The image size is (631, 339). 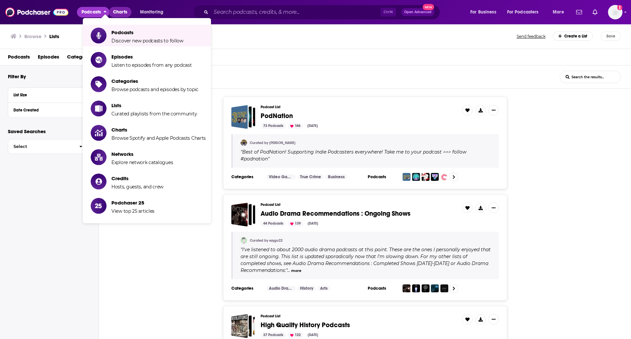 What do you see at coordinates (273, 335) in the screenshot?
I see `div: 37 Podcasts` at bounding box center [273, 335].